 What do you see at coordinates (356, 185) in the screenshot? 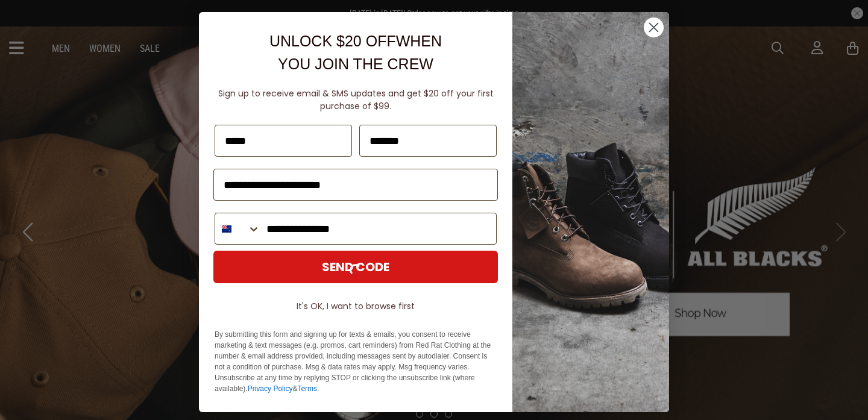
I see `input: Email` at bounding box center [356, 185].